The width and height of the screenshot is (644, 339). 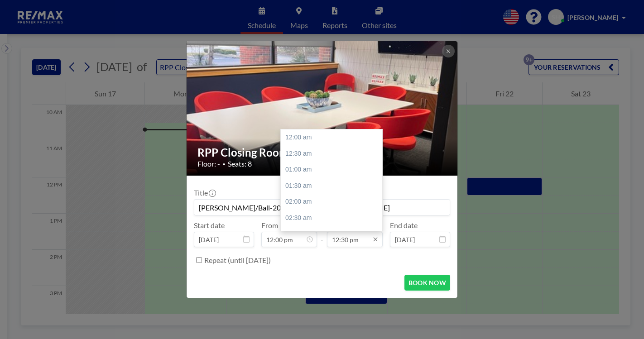 What do you see at coordinates (334, 186) in the screenshot?
I see `div: 01:30 am` at bounding box center [334, 186].